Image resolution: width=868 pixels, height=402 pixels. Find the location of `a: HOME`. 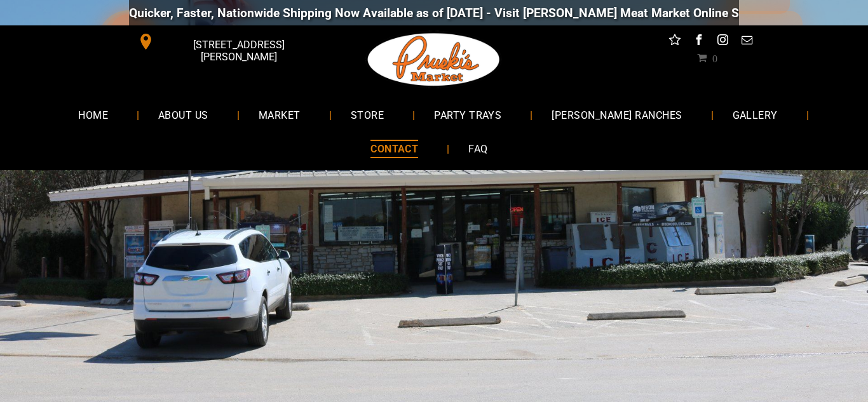

a: HOME is located at coordinates (93, 114).